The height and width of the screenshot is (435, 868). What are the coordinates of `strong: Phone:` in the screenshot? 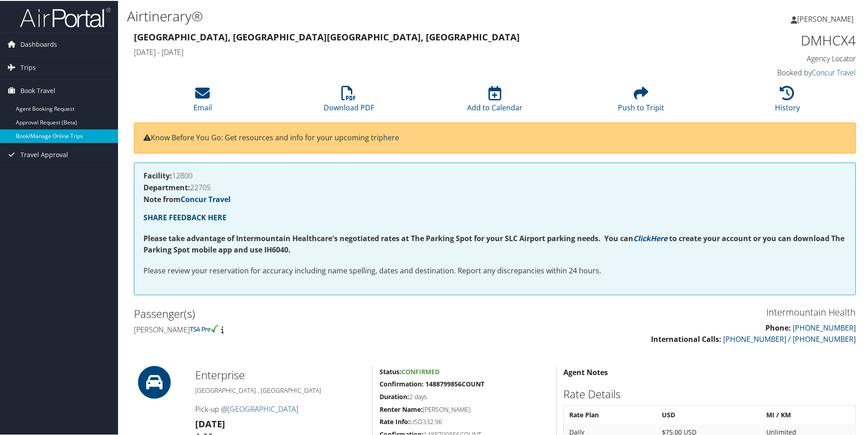 It's located at (778, 326).